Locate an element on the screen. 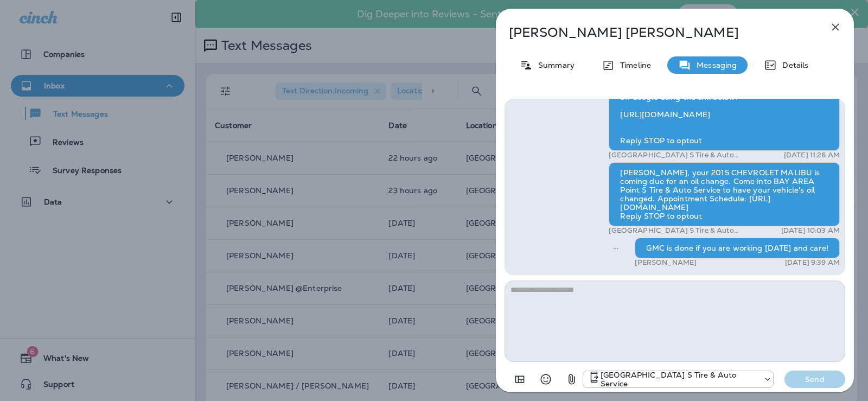 The width and height of the screenshot is (868, 401). div: Thank you for stopping by BAY AREA Point S Tire & Auto Service! If you're happy with the service ... is located at coordinates (725, 106).